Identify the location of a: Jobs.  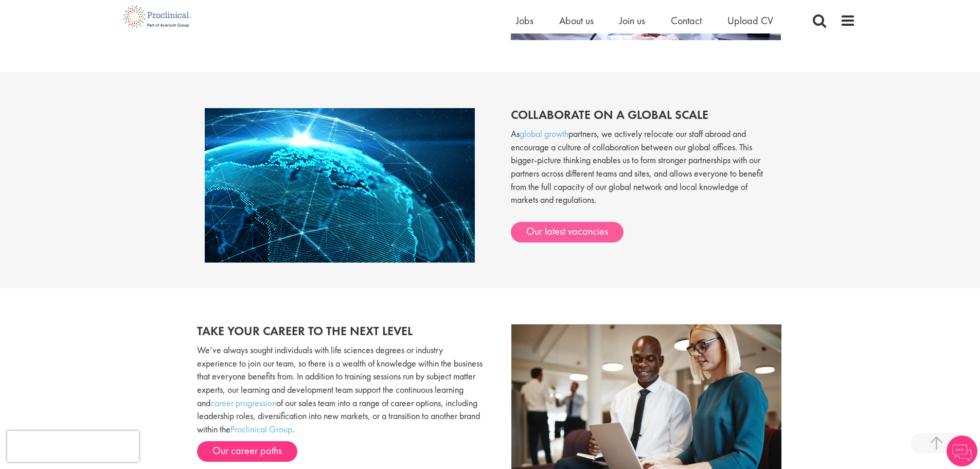
(524, 21).